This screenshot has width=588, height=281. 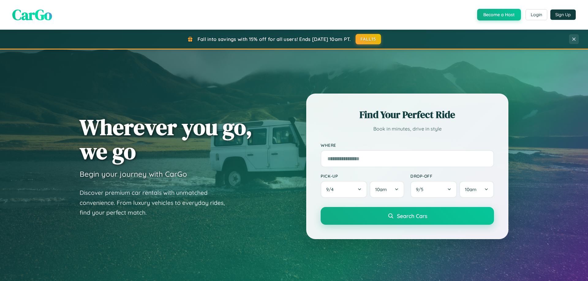 What do you see at coordinates (166, 139) in the screenshot?
I see `h1: Wherever you go, we go` at bounding box center [166, 139].